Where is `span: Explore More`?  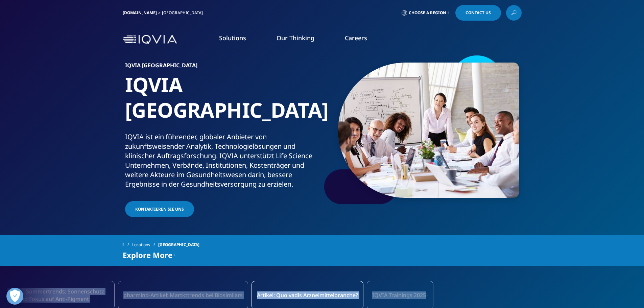 span: Explore More is located at coordinates (147, 255).